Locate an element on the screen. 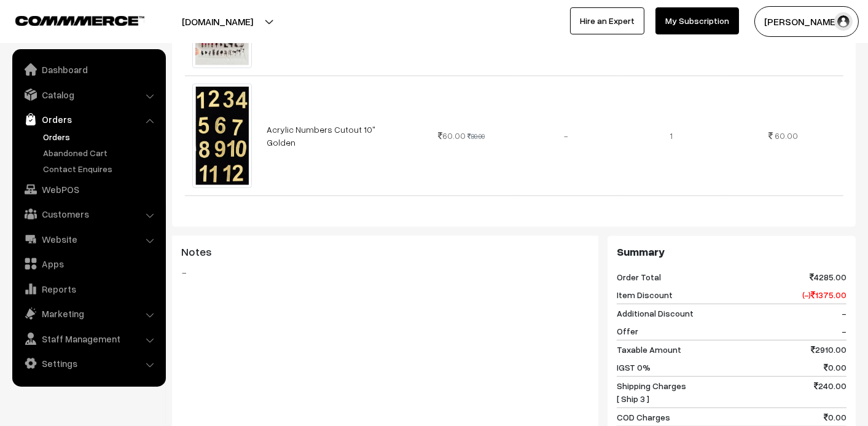  a: Acrylic Numbers Cutout 10" Golden is located at coordinates (321, 136).